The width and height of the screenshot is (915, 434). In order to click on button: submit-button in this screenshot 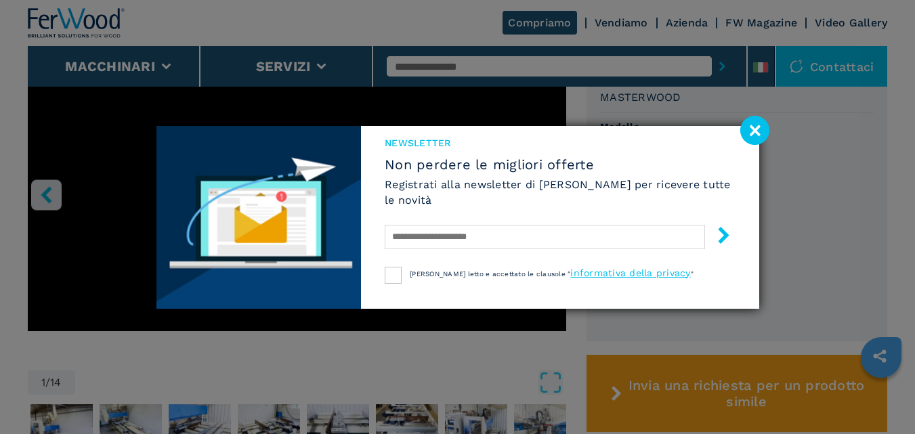, I will do `click(716, 237)`.